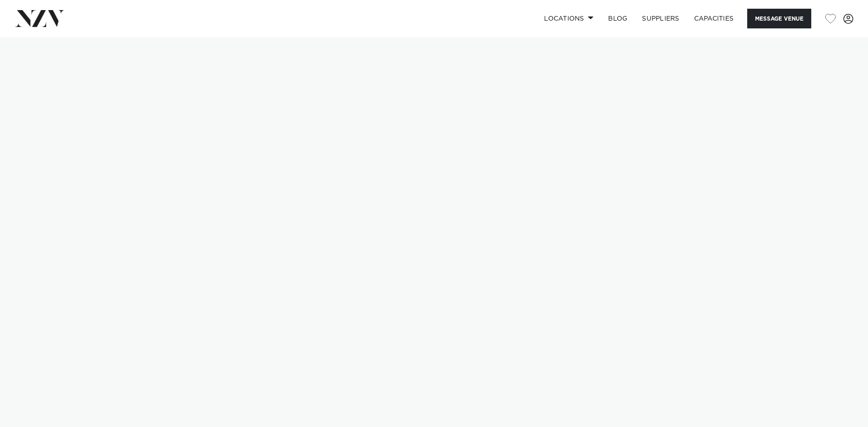  I want to click on a: SUPPLIERS, so click(660, 18).